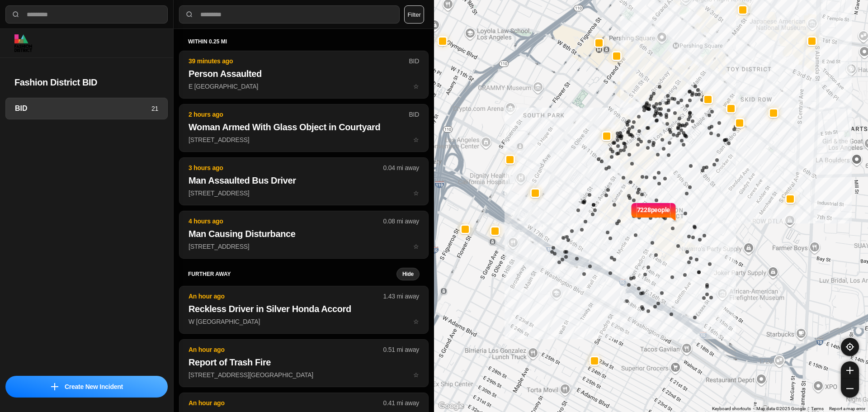  I want to click on a: iconCreate New Incident, so click(86, 387).